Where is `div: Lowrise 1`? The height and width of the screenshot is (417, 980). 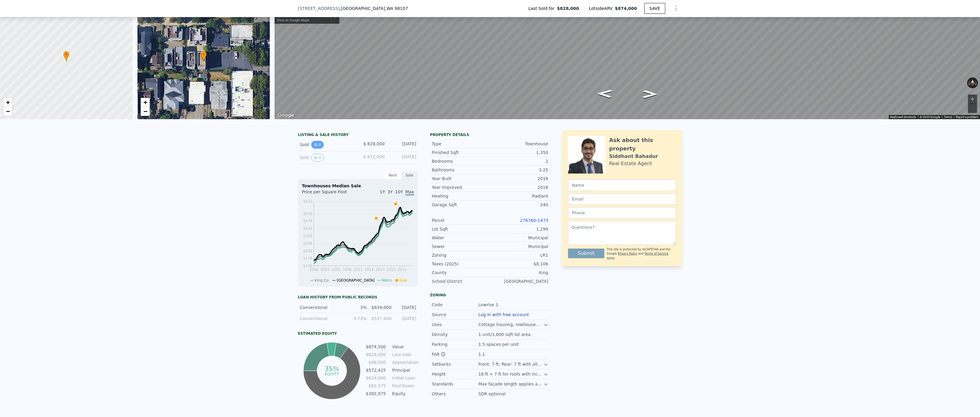 div: Lowrise 1 is located at coordinates (488, 305).